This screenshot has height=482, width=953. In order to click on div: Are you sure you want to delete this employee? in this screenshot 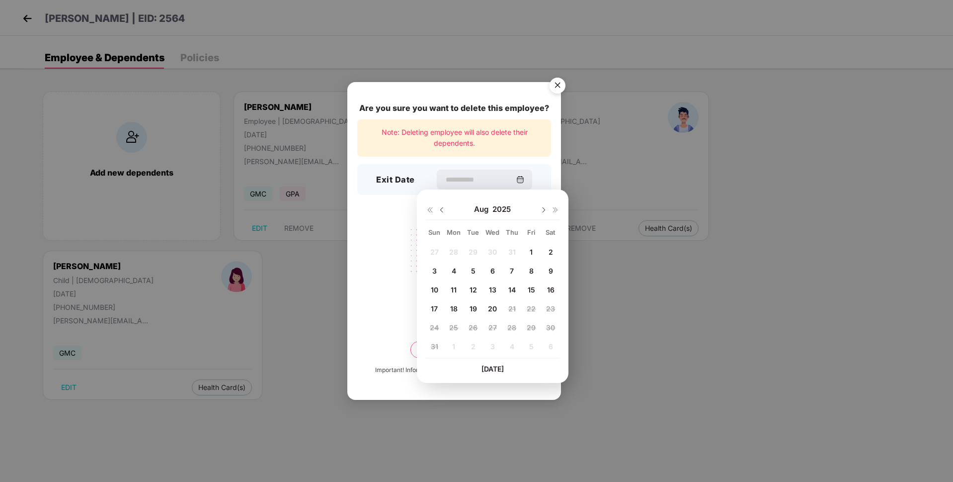, I will do `click(454, 108)`.